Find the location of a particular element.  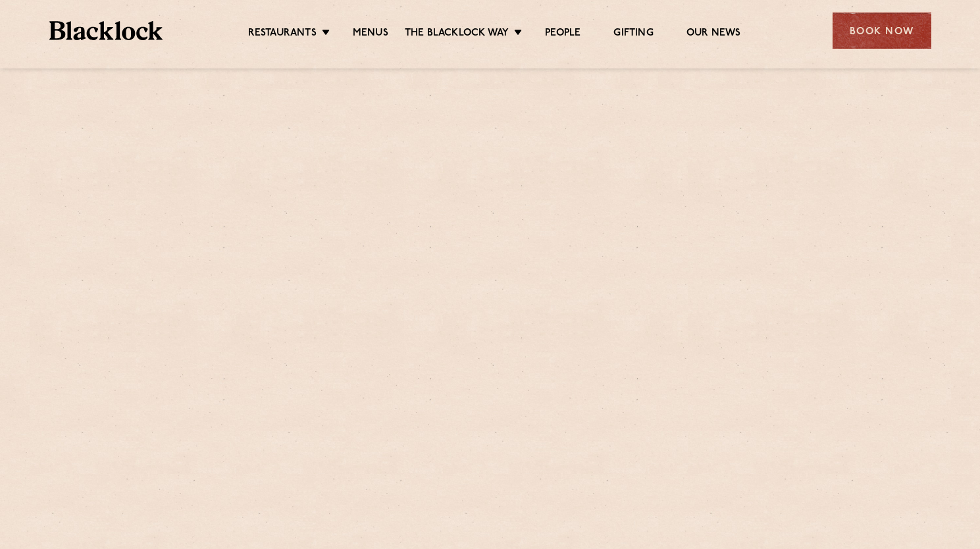

img: BL_Textured_Logo-footer-cropped.svg is located at coordinates (106, 30).